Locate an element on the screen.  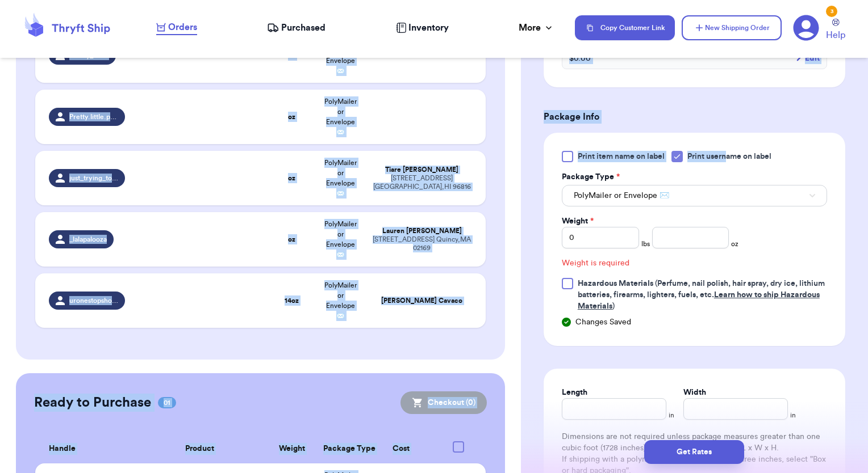
span: Help is located at coordinates (835, 35).